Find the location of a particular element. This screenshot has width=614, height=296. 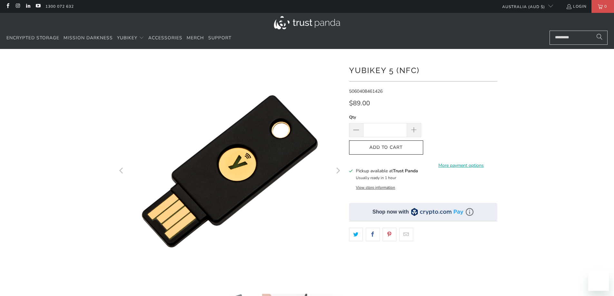

a: Share this on Pinterest is located at coordinates (389, 235).